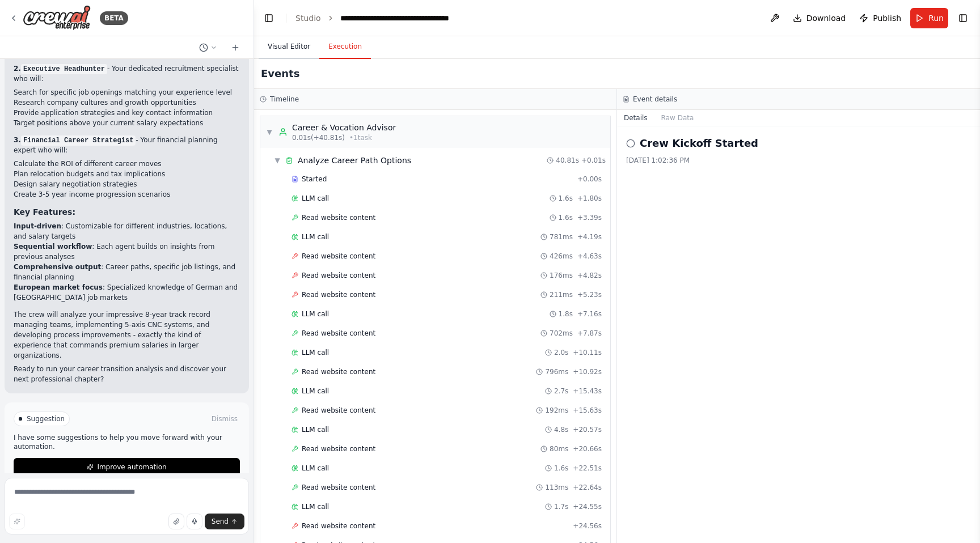 This screenshot has width=980, height=543. Describe the element at coordinates (556, 372) in the screenshot. I see `span: 796ms` at that location.